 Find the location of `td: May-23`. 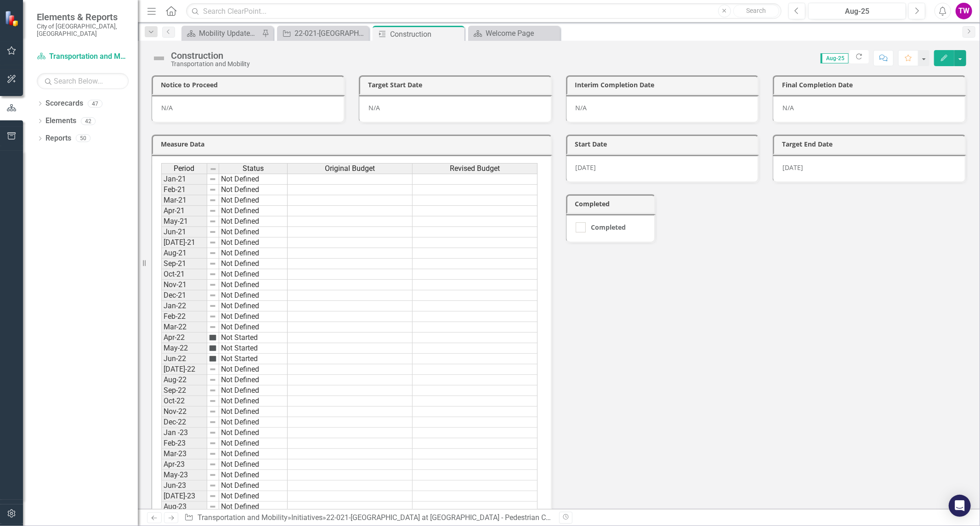

td: May-23 is located at coordinates (184, 475).